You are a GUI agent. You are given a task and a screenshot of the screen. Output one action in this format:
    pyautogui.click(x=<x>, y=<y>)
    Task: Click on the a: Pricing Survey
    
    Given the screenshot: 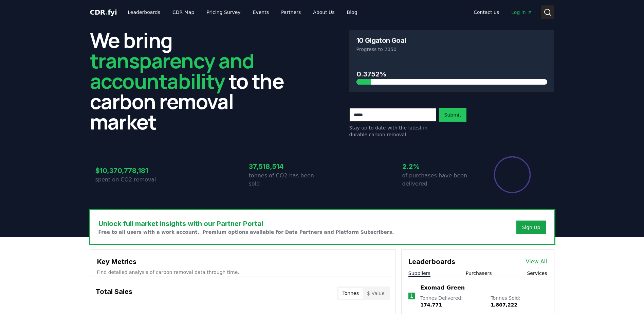 What is the action you would take?
    pyautogui.click(x=223, y=12)
    